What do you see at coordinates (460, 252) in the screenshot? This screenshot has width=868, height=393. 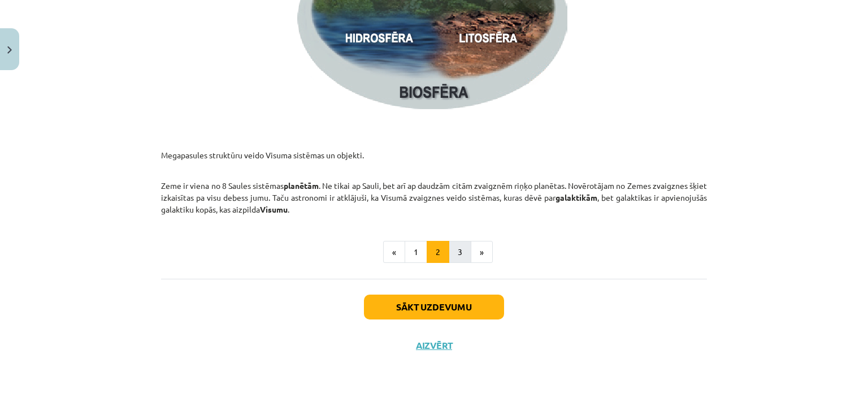 I see `button: 3` at bounding box center [460, 252].